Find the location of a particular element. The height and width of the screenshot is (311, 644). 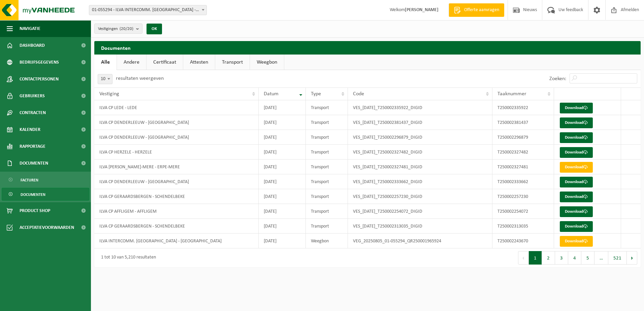

span: Documenten is located at coordinates (33, 194).